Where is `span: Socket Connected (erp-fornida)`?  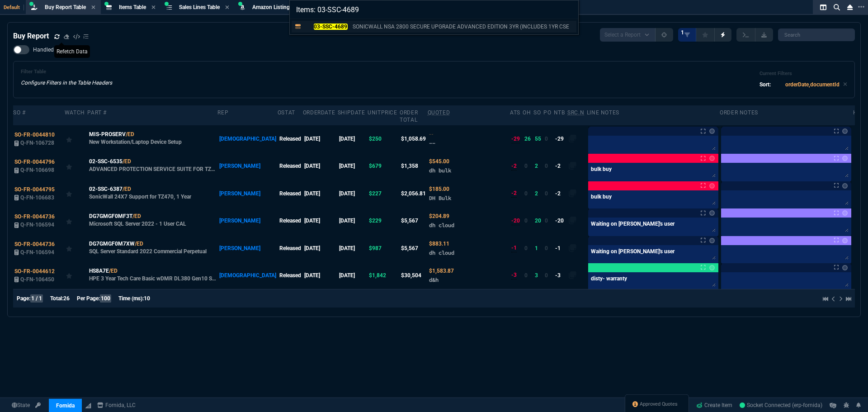 span: Socket Connected (erp-fornida) is located at coordinates (780, 405).